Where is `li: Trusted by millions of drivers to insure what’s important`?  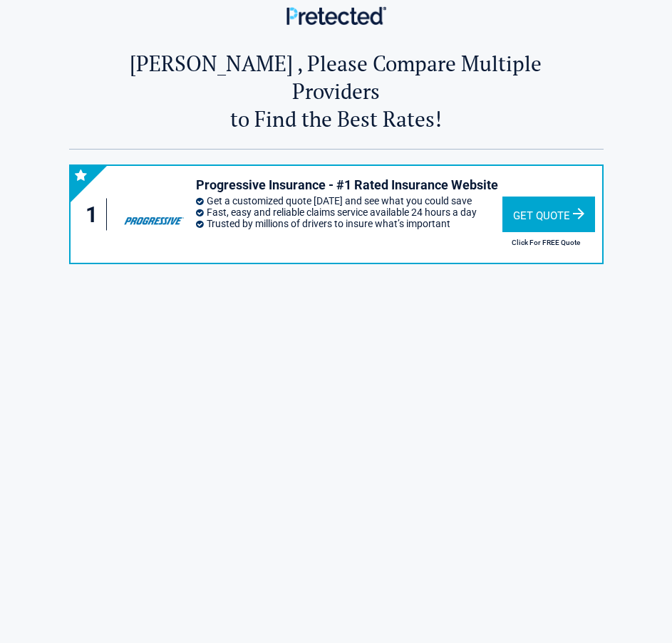
li: Trusted by millions of drivers to insure what’s important is located at coordinates (349, 224).